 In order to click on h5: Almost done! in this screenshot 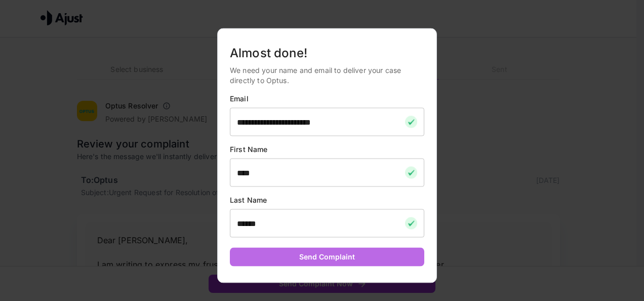, I will do `click(327, 53)`.